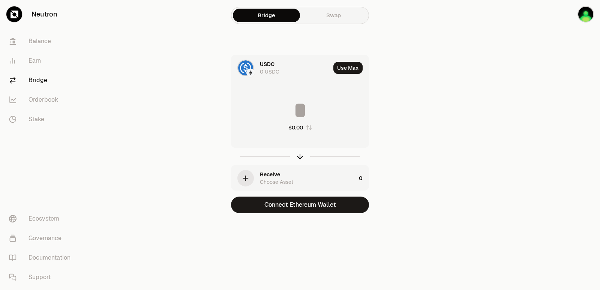  I want to click on button: Use Max, so click(348, 68).